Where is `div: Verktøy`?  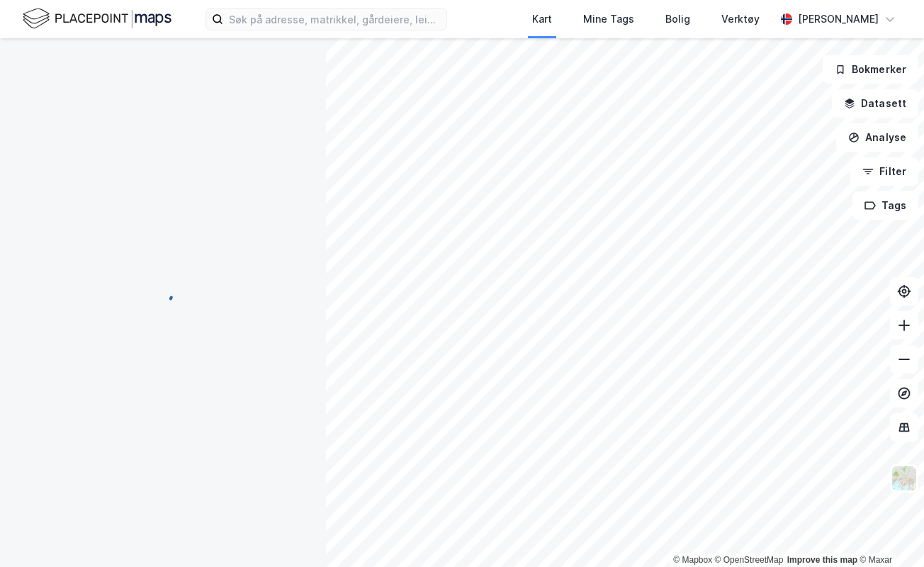 div: Verktøy is located at coordinates (740, 19).